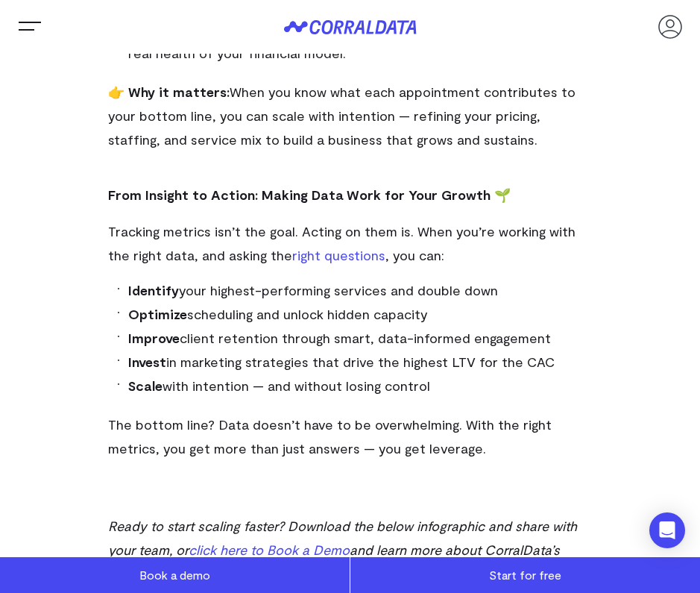  Describe the element at coordinates (525, 574) in the screenshot. I see `span: Start for free` at that location.